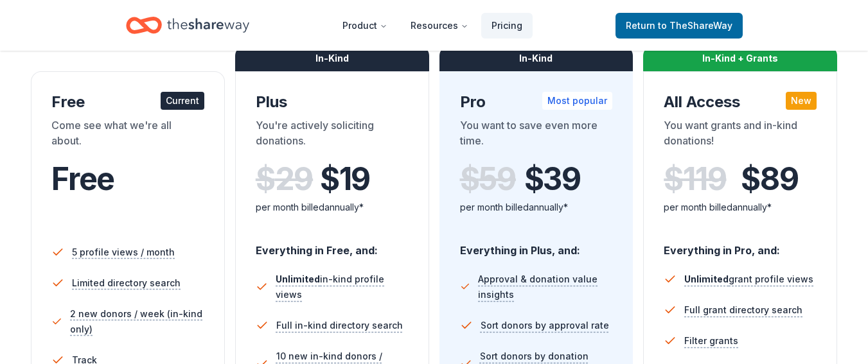  Describe the element at coordinates (740, 102) in the screenshot. I see `div: All Access` at that location.